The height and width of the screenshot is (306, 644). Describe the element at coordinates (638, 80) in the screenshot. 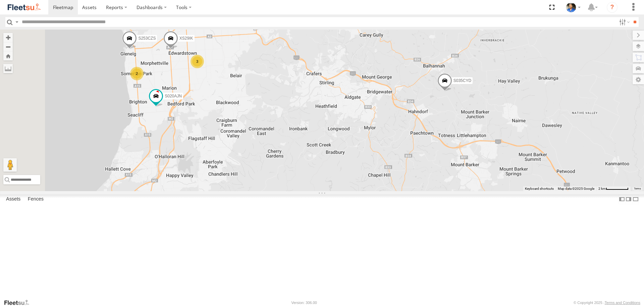

I see `label: Map Settings` at that location.